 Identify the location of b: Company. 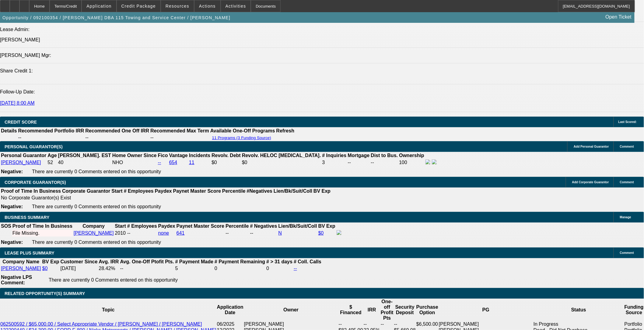
(93, 226).